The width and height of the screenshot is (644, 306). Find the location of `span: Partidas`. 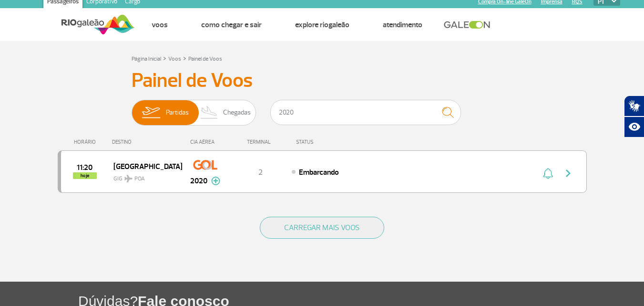

span: Partidas is located at coordinates (178, 113).